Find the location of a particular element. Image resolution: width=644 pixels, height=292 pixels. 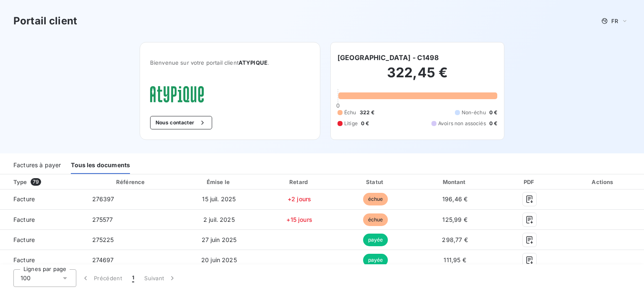

span: 275577 is located at coordinates (103, 219).